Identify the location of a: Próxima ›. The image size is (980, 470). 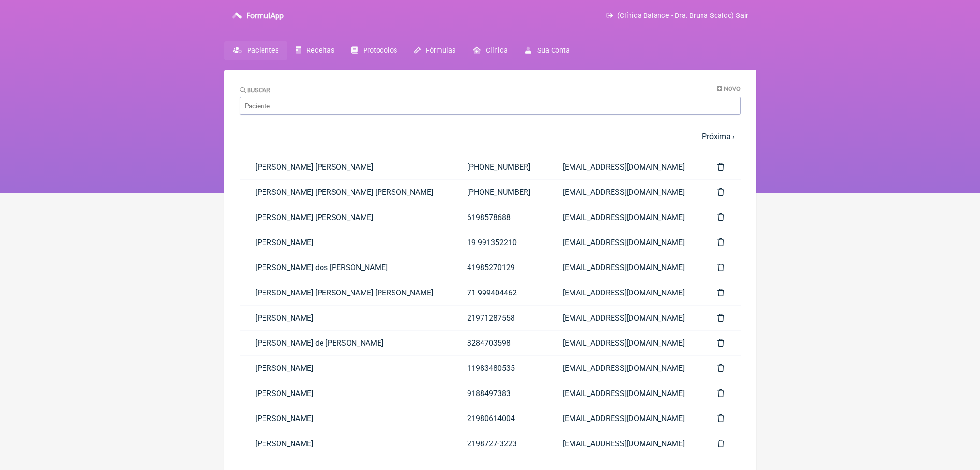
(718, 136).